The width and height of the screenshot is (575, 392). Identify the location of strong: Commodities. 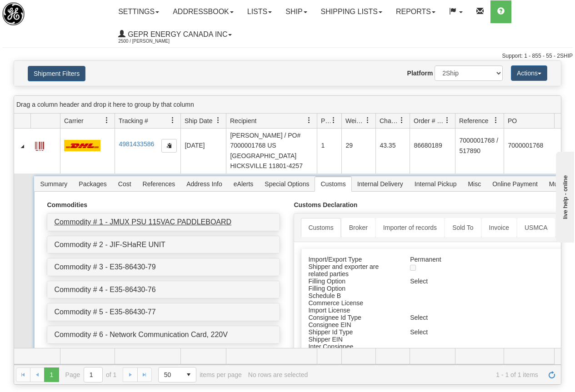
(67, 205).